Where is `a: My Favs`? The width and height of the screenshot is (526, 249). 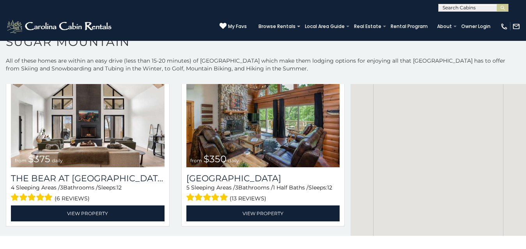 a: My Favs is located at coordinates (233, 26).